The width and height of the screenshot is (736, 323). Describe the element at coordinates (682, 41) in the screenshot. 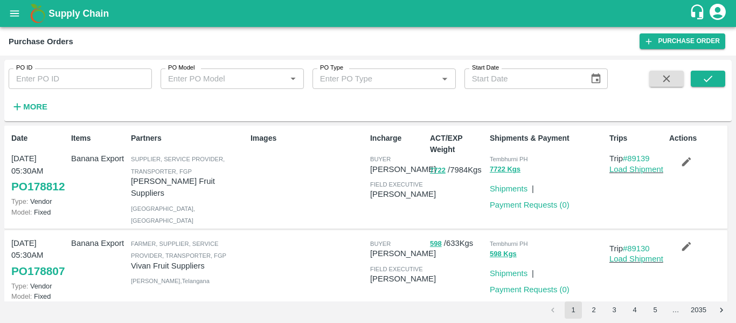

I see `a: Purchase Order` at that location.